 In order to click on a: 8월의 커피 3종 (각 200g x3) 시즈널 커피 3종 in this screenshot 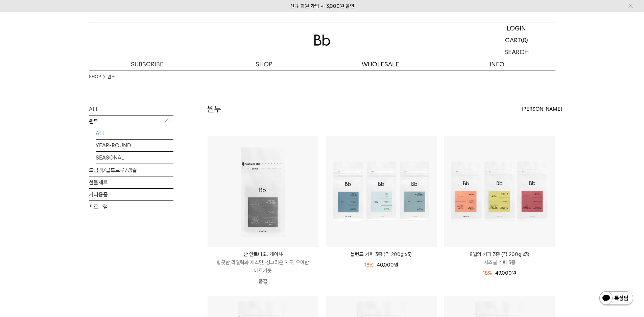, I will do `click(500, 258)`.